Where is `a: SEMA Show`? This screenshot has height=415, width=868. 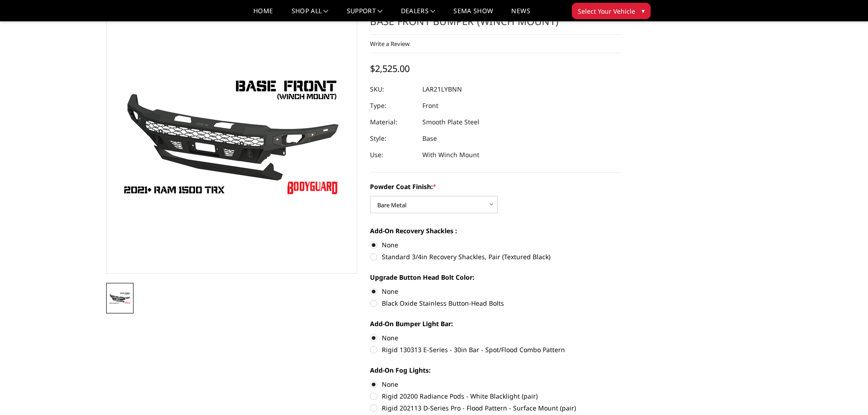 a: SEMA Show is located at coordinates (473, 14).